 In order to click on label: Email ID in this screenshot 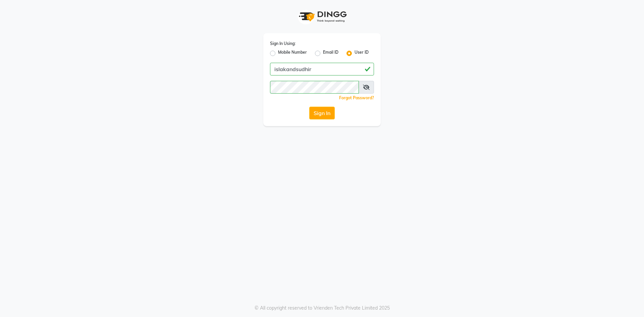, I will do `click(331, 53)`.